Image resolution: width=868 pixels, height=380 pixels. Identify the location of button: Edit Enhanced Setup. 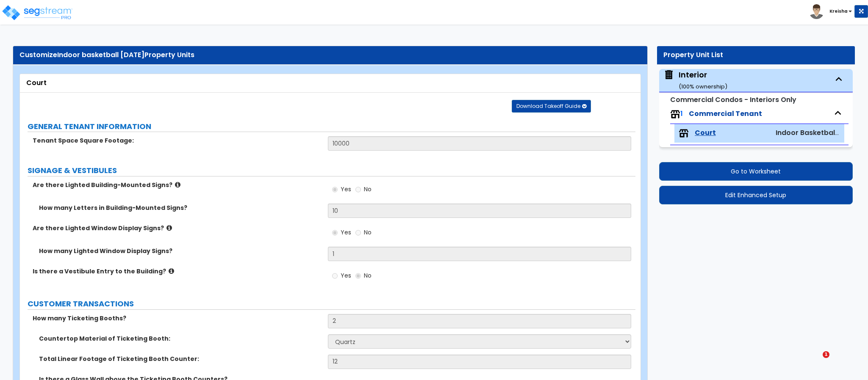
(755, 195).